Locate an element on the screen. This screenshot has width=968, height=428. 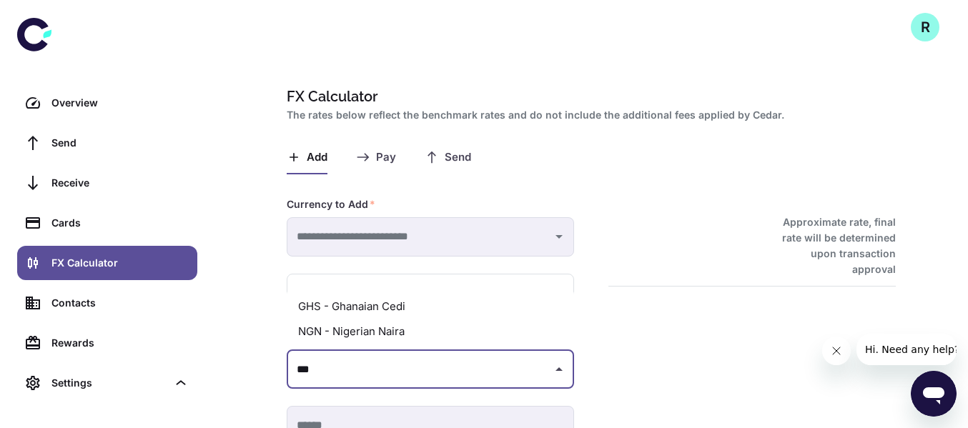
div: R is located at coordinates (925, 27).